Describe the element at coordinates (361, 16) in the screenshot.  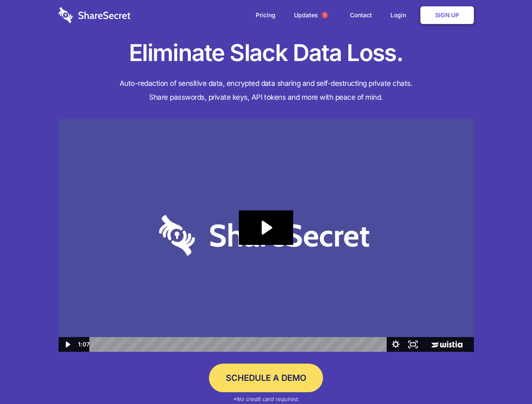
I see `a: Contact` at that location.